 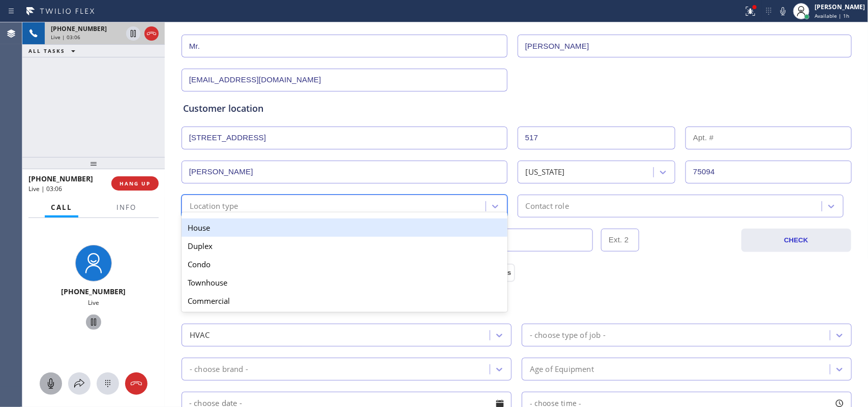 I want to click on div: Location type, so click(x=214, y=206).